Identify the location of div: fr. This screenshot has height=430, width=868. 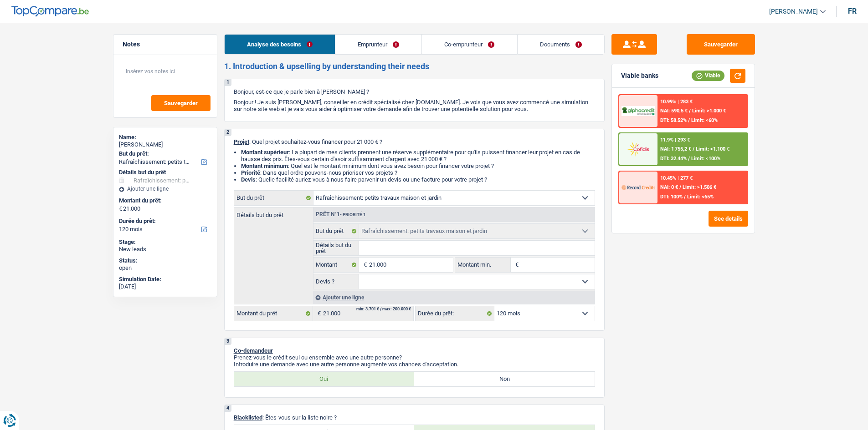
(852, 11).